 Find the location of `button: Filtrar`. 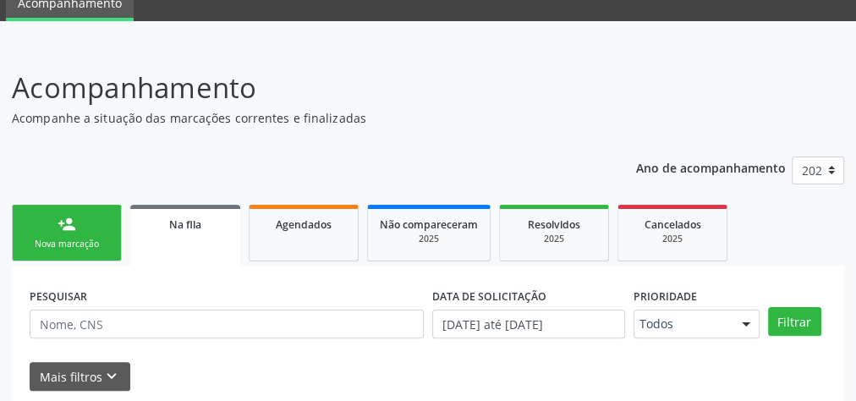

button: Filtrar is located at coordinates (794, 321).